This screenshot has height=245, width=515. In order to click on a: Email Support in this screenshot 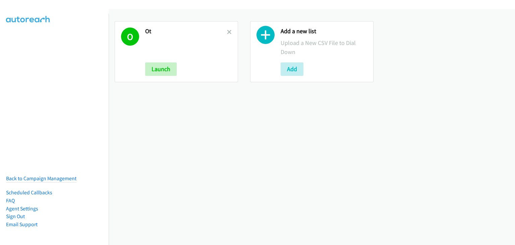, I will do `click(22, 224)`.